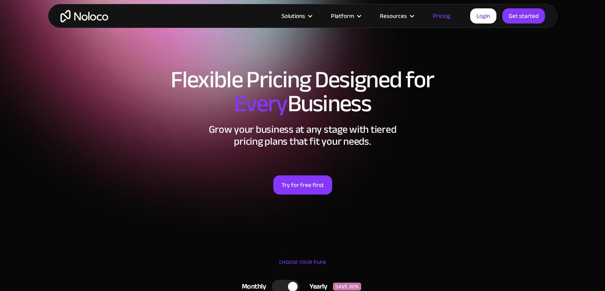 The width and height of the screenshot is (605, 291). What do you see at coordinates (261, 103) in the screenshot?
I see `span: Every` at bounding box center [261, 103].